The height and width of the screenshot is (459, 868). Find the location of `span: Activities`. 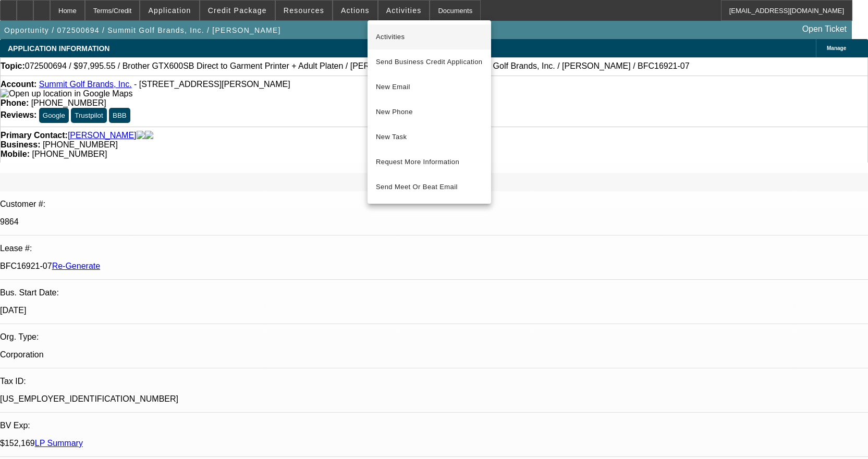

span: Activities is located at coordinates (429, 37).